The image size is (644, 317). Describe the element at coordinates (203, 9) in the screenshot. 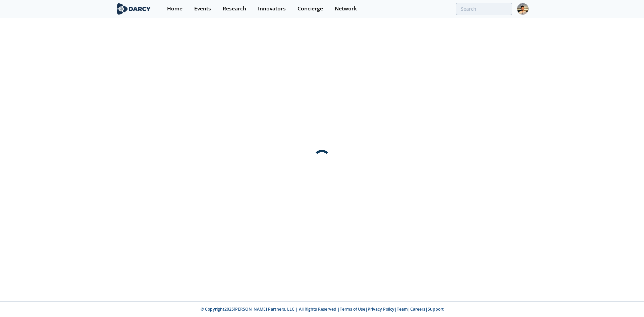

I see `div: Events` at that location.